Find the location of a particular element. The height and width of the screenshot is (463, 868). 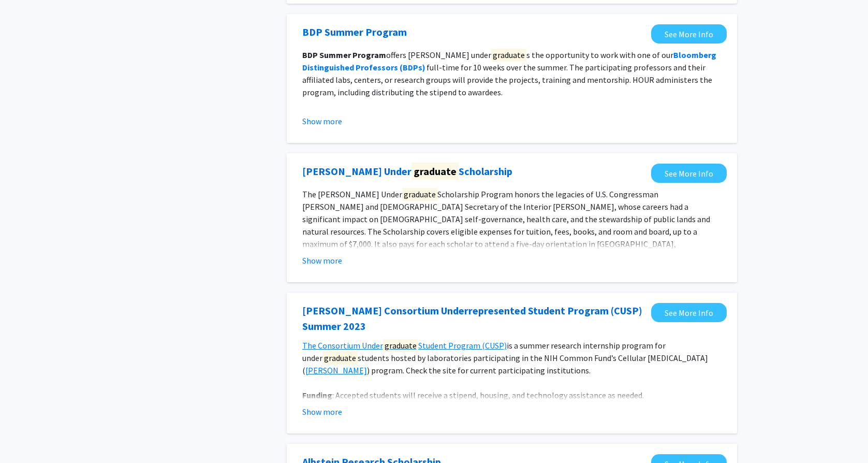

u: The Consortium Under Student Program (CUSP) is located at coordinates (404, 345).